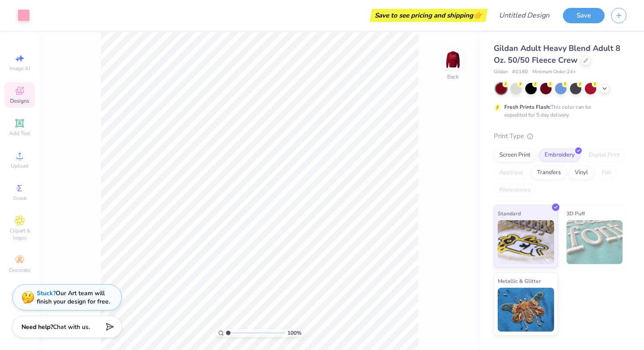 Image resolution: width=644 pixels, height=350 pixels. Describe the element at coordinates (560, 136) in the screenshot. I see `div: Print Type` at that location.